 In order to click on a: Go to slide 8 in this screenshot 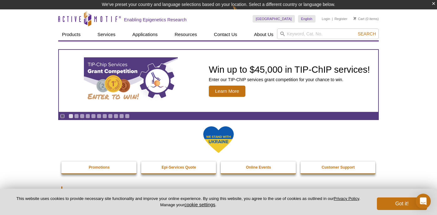, I will do `click(110, 116)`.